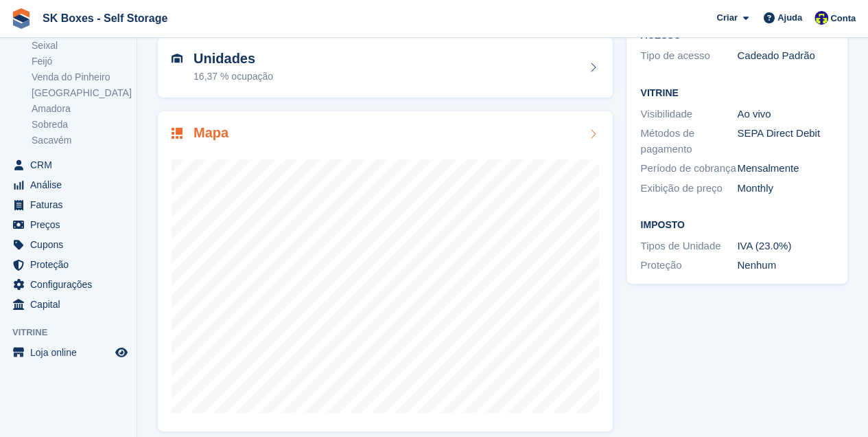 The width and height of the screenshot is (868, 437). Describe the element at coordinates (177, 133) in the screenshot. I see `img: map-icn-33ee37083ee616e46c38cad1a60f524a97daa1e2b2c8c0bc3eb3415660979fc1.svg` at that location.